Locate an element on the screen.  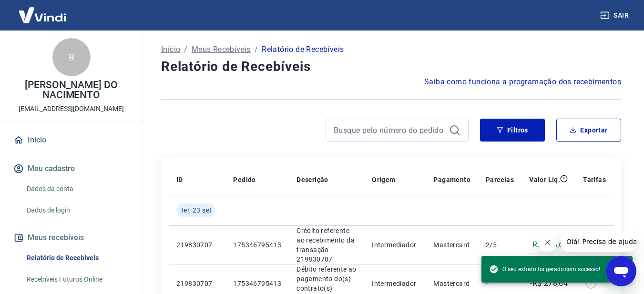
span: Ter, 23 set is located at coordinates (196, 210).